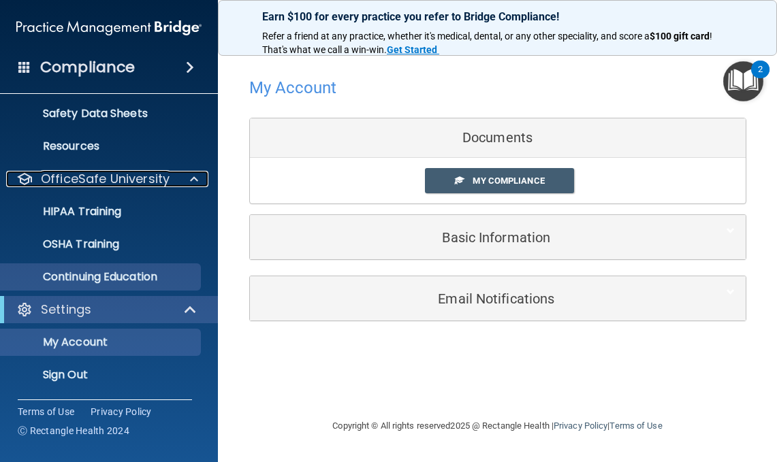 The image size is (777, 462). Describe the element at coordinates (65, 212) in the screenshot. I see `p: HIPAA Training` at that location.